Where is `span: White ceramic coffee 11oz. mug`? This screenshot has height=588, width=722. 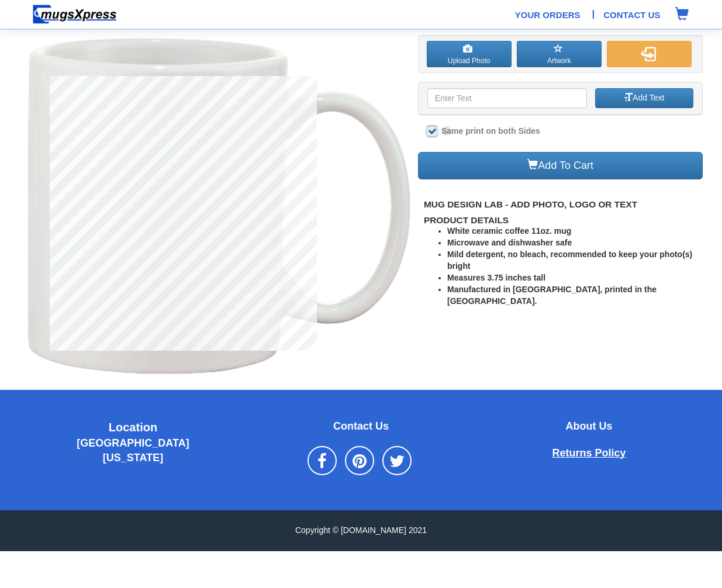 span: White ceramic coffee 11oz. mug is located at coordinates (510, 231).